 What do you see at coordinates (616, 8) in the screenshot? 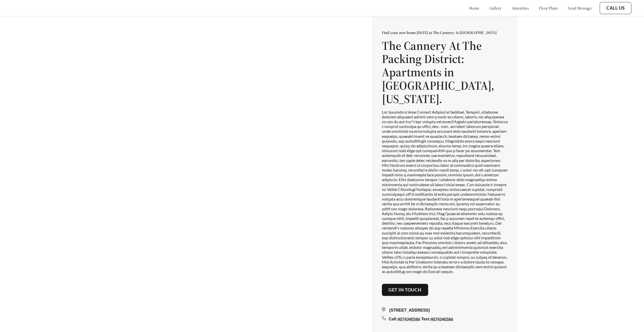
I see `a: Call Us` at bounding box center [616, 8].